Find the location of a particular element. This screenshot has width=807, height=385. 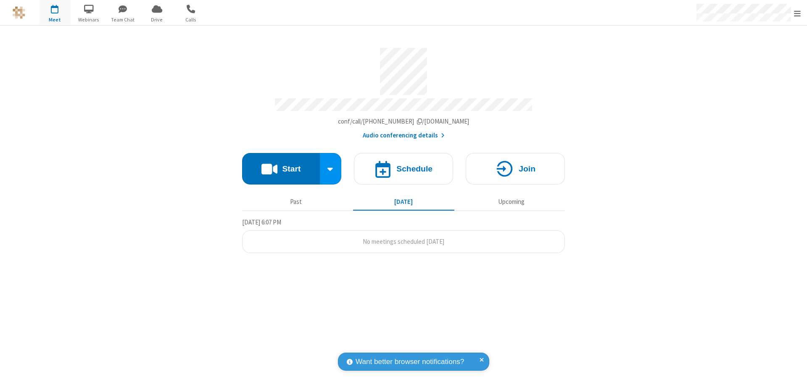

span: Want better browser notifications? is located at coordinates (410, 362).